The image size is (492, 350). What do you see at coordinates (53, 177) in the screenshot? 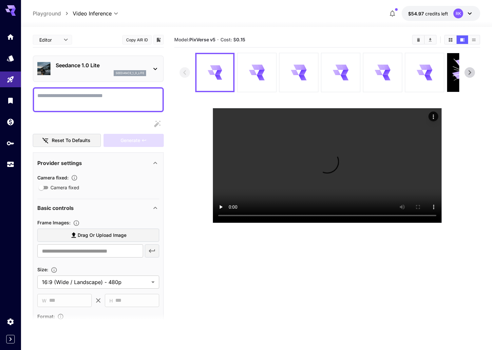
I see `span: Camera fixed :` at bounding box center [53, 177].